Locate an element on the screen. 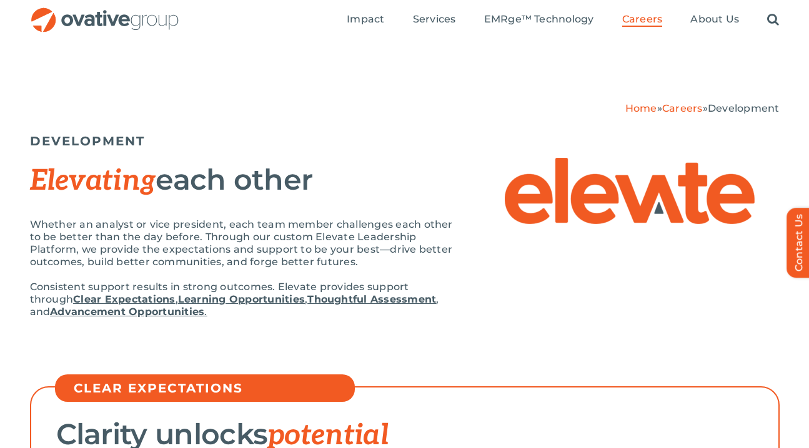 The image size is (809, 448). a: Home is located at coordinates (641, 108).